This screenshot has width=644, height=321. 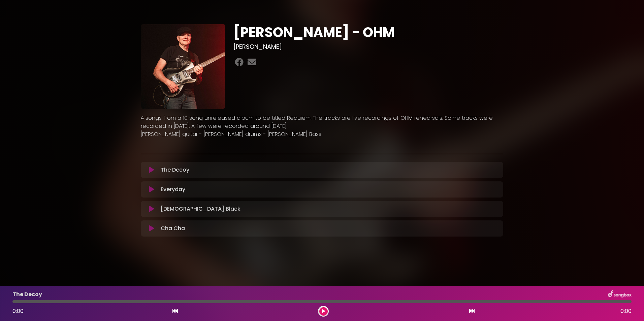 What do you see at coordinates (183, 66) in the screenshot?
I see `img: pDVBrwh7RPKHHeJLn922` at bounding box center [183, 66].